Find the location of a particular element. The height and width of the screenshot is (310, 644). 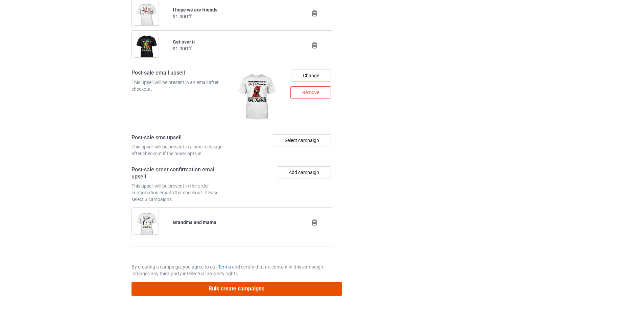

h4: Post-sale email upsell is located at coordinates (181, 73).